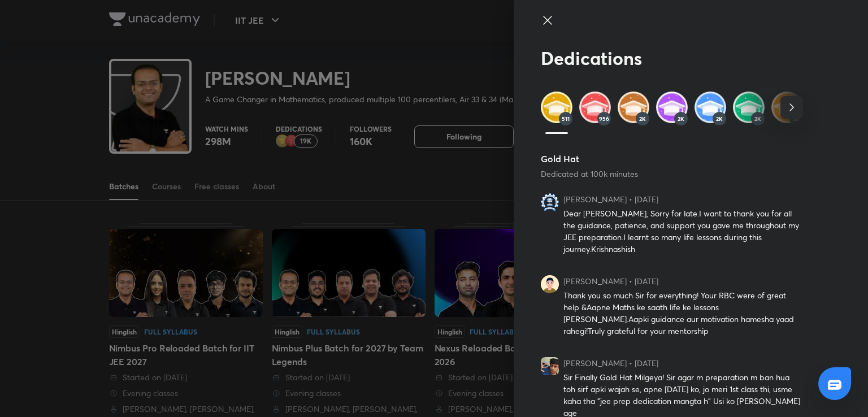 The height and width of the screenshot is (417, 868). What do you see at coordinates (683, 313) in the screenshot?
I see `p: Thank you so much Sir for everything! Your RBC were of great help &Aapne Maths ke saath life ke l...` at bounding box center [683, 313].